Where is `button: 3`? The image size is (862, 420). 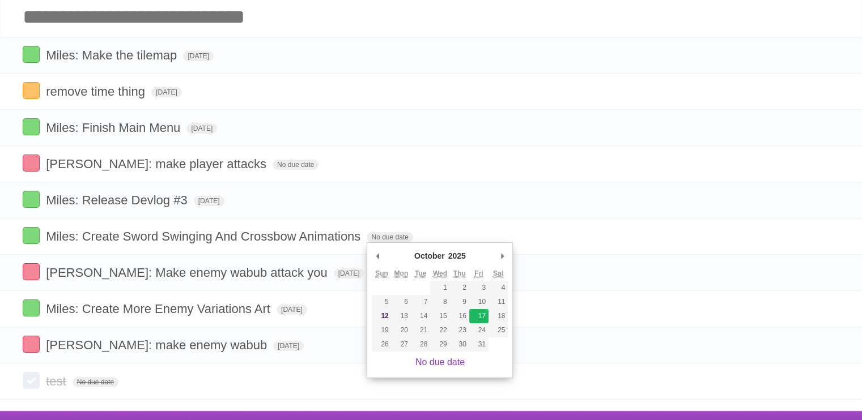 button: 3 is located at coordinates (479, 288).